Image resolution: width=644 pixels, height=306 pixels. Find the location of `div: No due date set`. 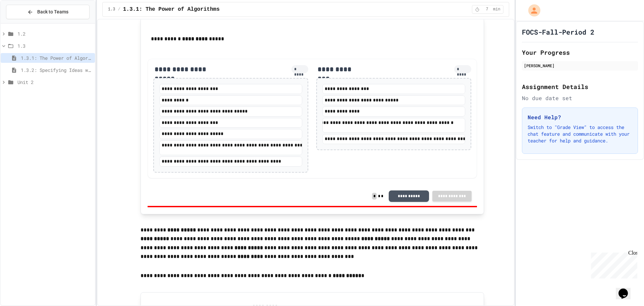

div: No due date set is located at coordinates (579, 98).